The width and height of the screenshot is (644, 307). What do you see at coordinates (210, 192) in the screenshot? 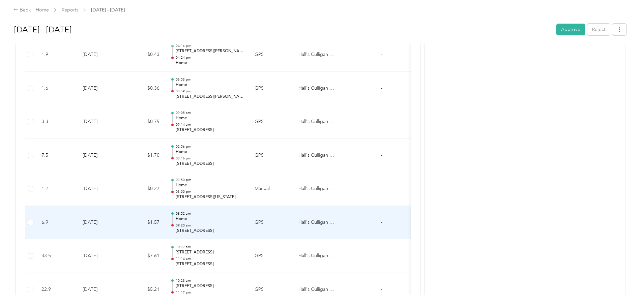
I see `p: 03:00 pm` at bounding box center [210, 192].